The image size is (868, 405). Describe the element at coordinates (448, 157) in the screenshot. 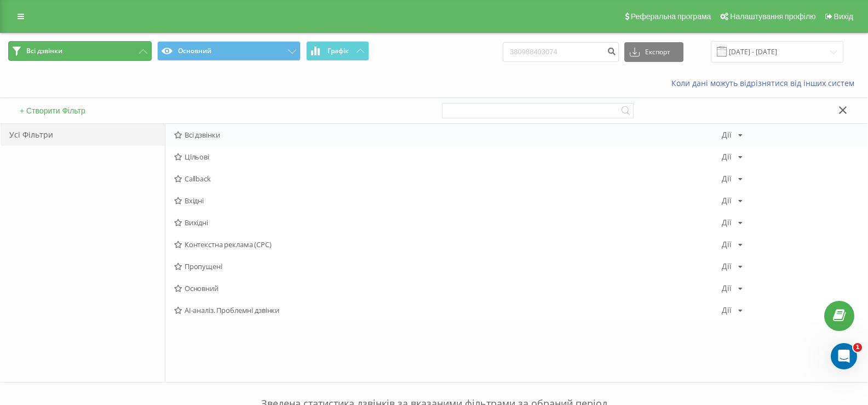

I see `span: Цільові` at that location.